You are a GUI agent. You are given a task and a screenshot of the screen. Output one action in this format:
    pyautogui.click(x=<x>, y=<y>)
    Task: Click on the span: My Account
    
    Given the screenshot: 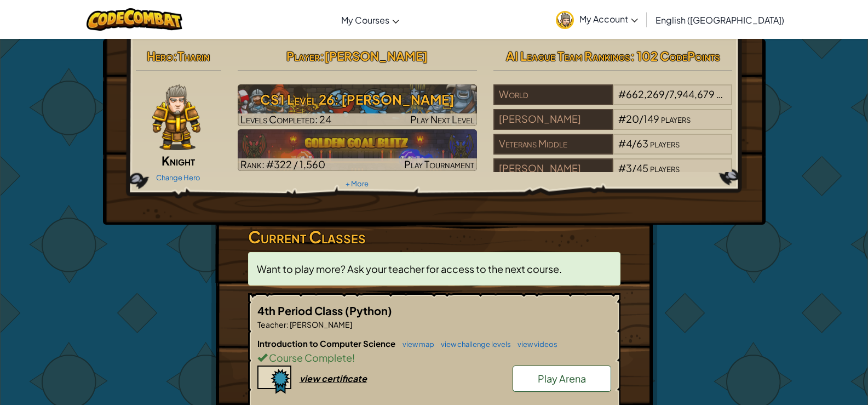 What is the action you would take?
    pyautogui.click(x=609, y=19)
    